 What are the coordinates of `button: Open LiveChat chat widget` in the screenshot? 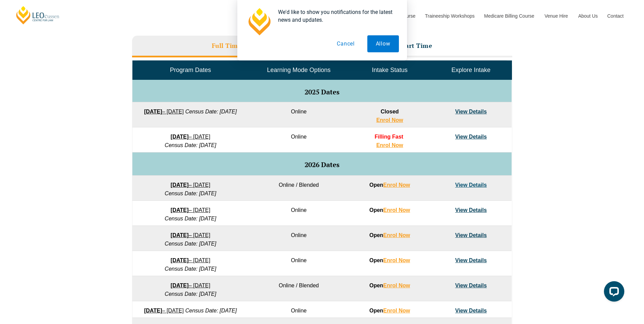 It's located at (16, 13).